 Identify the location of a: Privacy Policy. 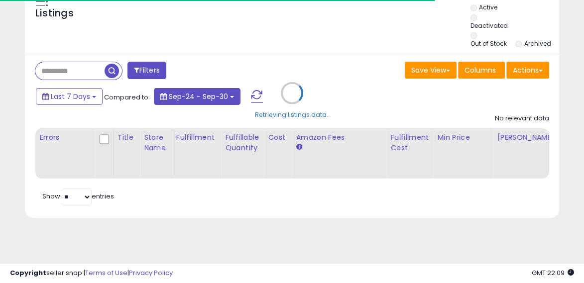
(151, 273).